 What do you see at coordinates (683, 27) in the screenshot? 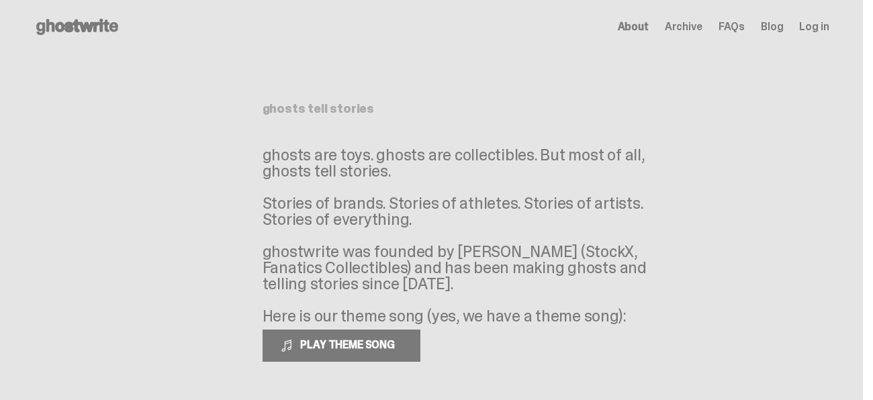
I see `a: Archive` at bounding box center [683, 27].